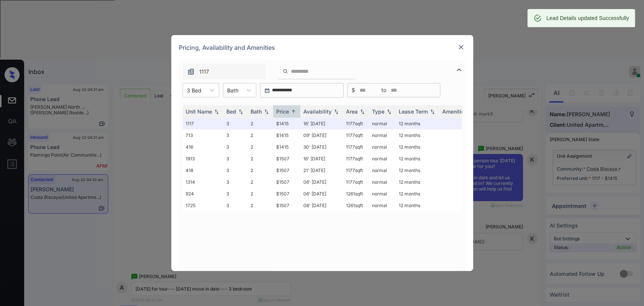 This screenshot has width=644, height=306. What do you see at coordinates (203, 182) in the screenshot?
I see `td: 1314` at bounding box center [203, 182].